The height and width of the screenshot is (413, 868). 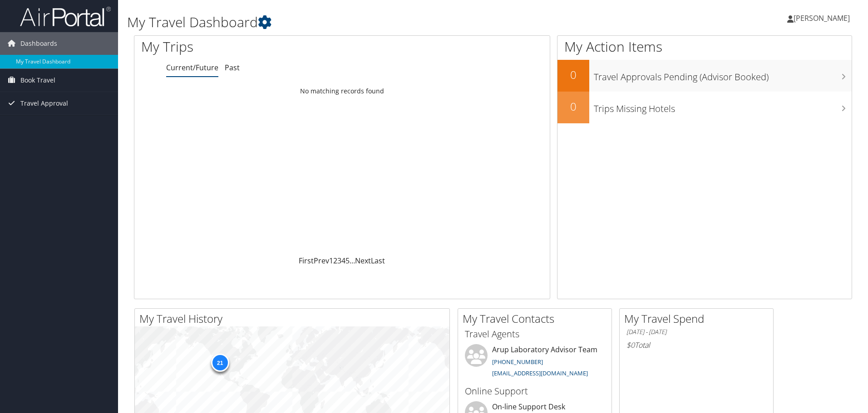 What do you see at coordinates (348, 260) in the screenshot?
I see `a: 5` at bounding box center [348, 260].